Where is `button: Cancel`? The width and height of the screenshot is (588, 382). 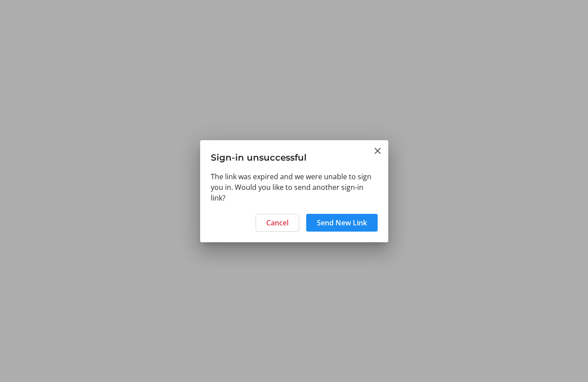 button: Cancel is located at coordinates (277, 223).